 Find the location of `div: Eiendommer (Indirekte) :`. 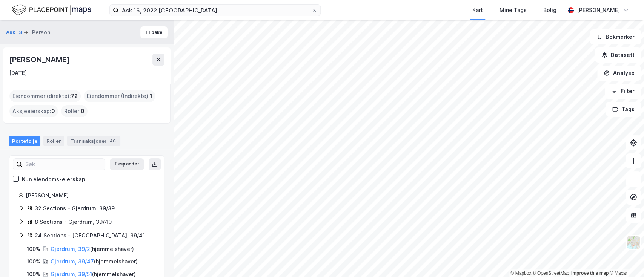

div: Eiendommer (Indirekte) : is located at coordinates (120, 96).